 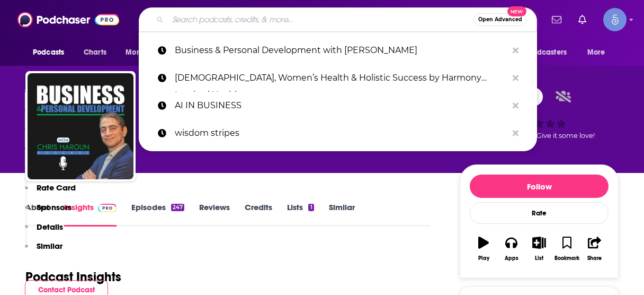 I want to click on span: Open Advanced, so click(x=500, y=20).